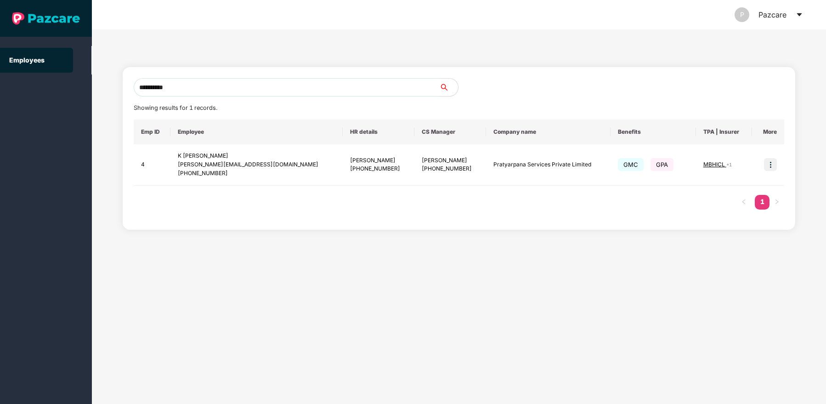 The image size is (826, 404). What do you see at coordinates (449, 87) in the screenshot?
I see `span: search` at bounding box center [449, 87].